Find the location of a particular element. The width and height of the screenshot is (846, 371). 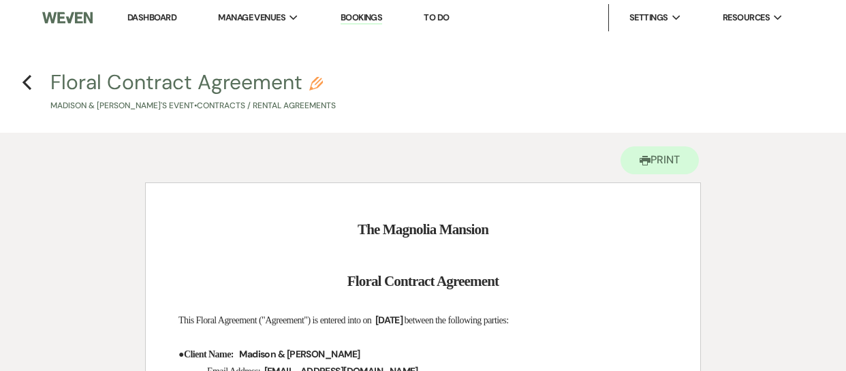

span: Manage Venues is located at coordinates (251, 18).